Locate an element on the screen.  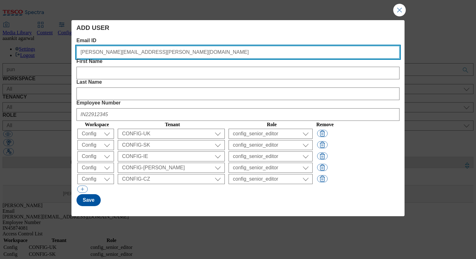
h4: ADD USER is located at coordinates (238, 28).